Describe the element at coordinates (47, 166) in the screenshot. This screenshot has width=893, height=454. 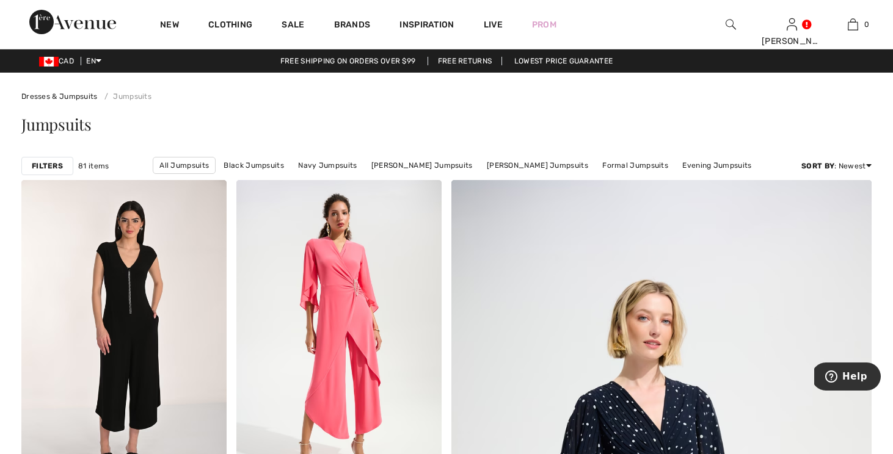
I see `strong: Filters` at that location.